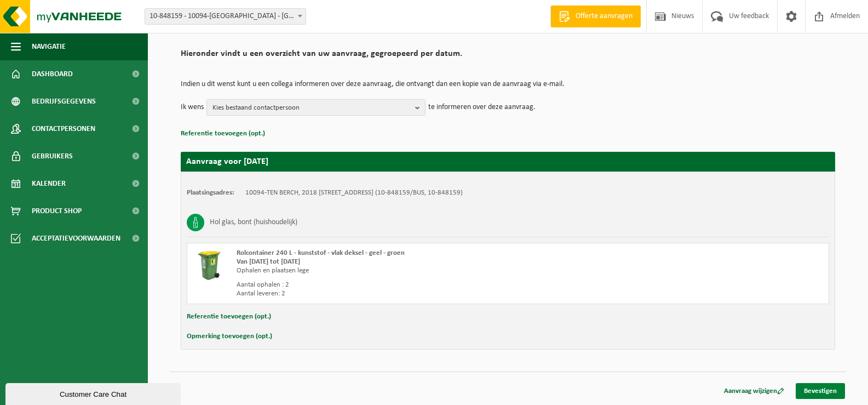 This screenshot has height=405, width=868. Describe the element at coordinates (229, 336) in the screenshot. I see `button: Opmerking toevoegen (opt.)` at that location.